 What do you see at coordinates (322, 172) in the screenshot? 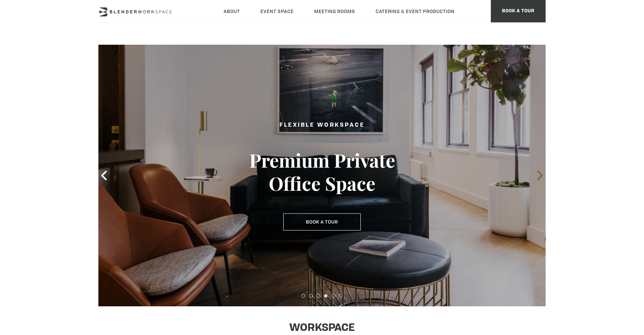
I see `h3: Premium Private Office Space` at bounding box center [322, 172].